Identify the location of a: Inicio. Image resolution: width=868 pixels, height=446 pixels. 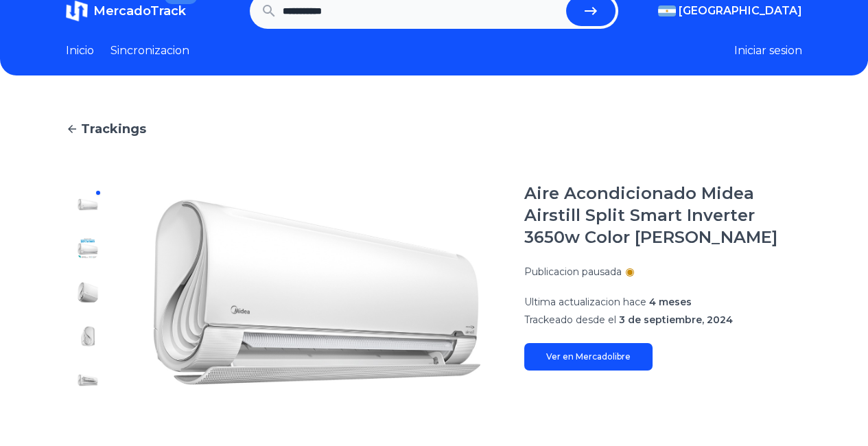
(79, 51).